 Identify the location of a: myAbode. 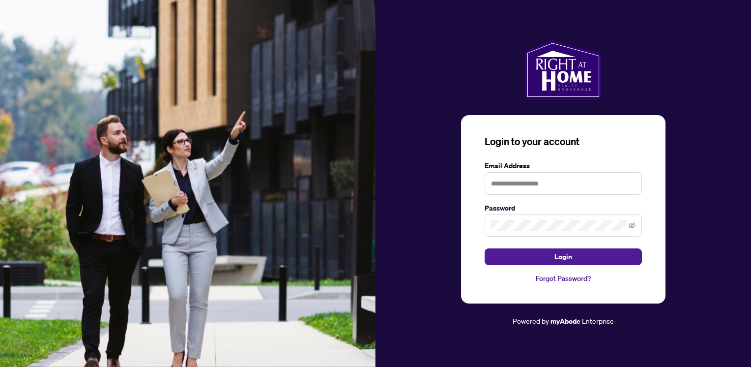
(565, 321).